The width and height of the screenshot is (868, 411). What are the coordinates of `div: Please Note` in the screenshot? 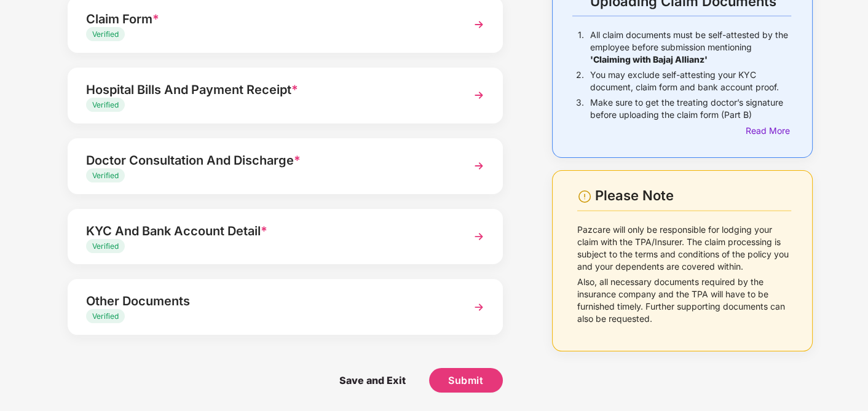 It's located at (693, 195).